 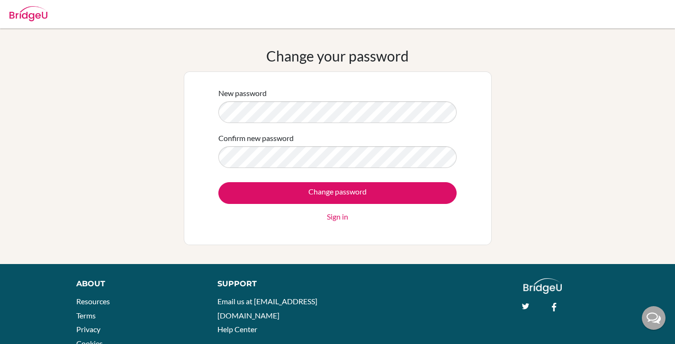 What do you see at coordinates (337, 217) in the screenshot?
I see `a: Sign in` at bounding box center [337, 217].